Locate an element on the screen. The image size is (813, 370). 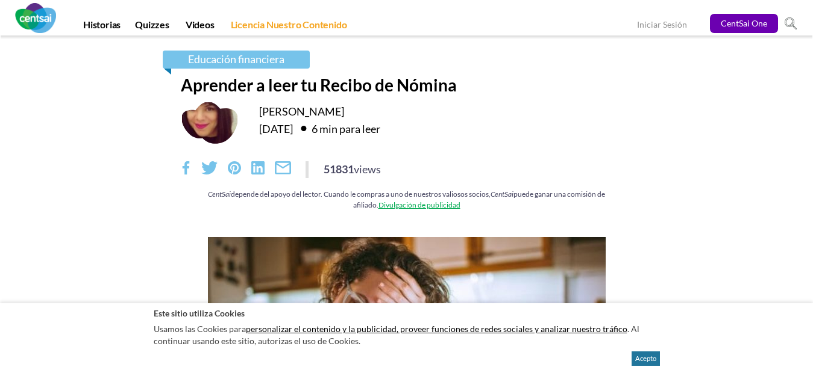
div: 6 min para leer is located at coordinates (337, 128).